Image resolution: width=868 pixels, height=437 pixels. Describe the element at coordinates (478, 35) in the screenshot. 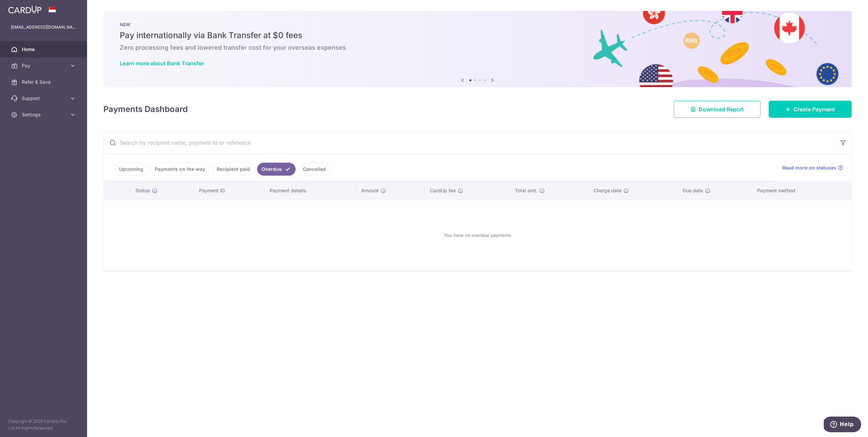

I see `h5: Pay internationally via Bank Transfer at $0 fees` at that location.